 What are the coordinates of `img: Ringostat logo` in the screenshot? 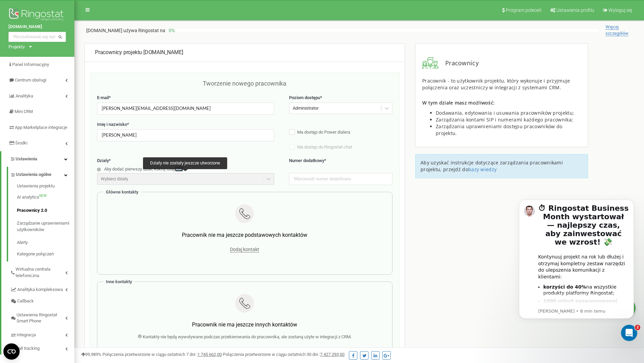 It's located at (37, 15).